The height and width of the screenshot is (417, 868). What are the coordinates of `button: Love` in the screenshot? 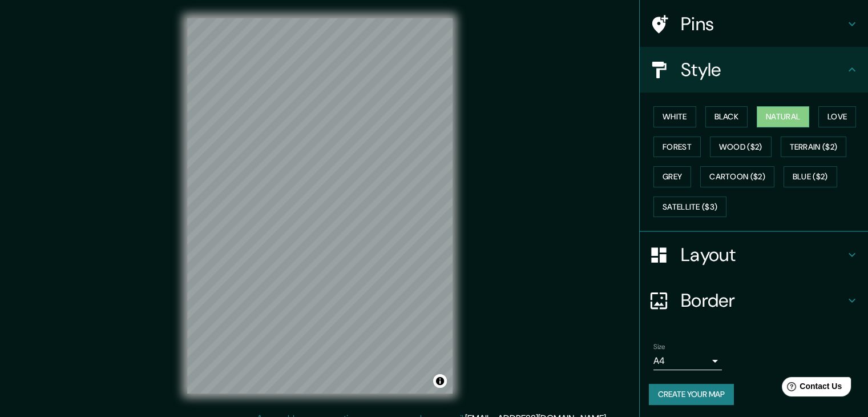 It's located at (837, 116).